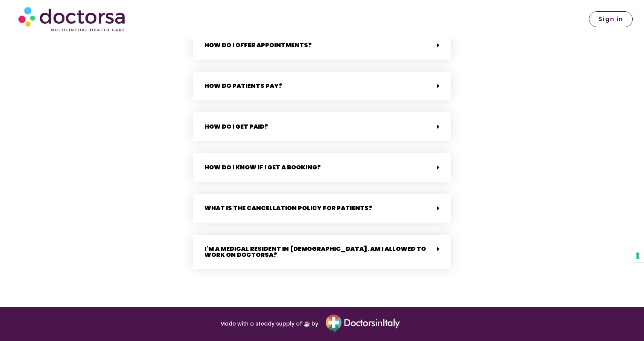 The width and height of the screenshot is (644, 341). What do you see at coordinates (236, 126) in the screenshot?
I see `a: How do I get paid?` at bounding box center [236, 126].